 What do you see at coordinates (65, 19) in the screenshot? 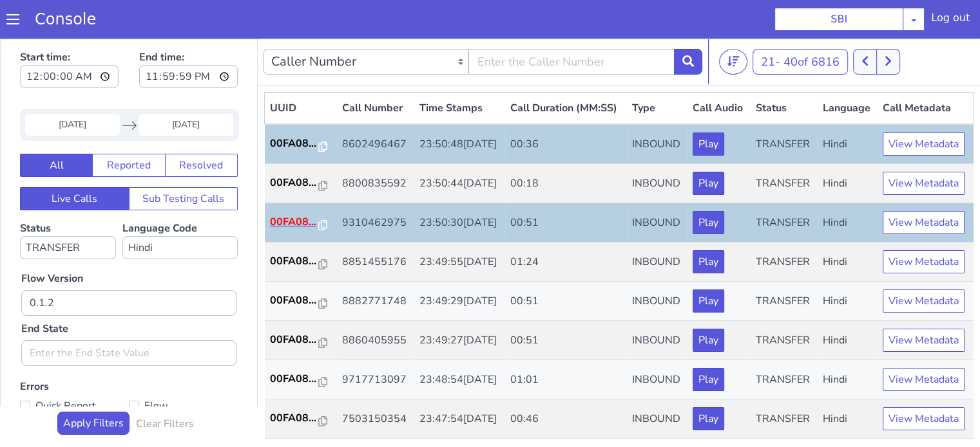
I see `a: Console` at bounding box center [65, 19].